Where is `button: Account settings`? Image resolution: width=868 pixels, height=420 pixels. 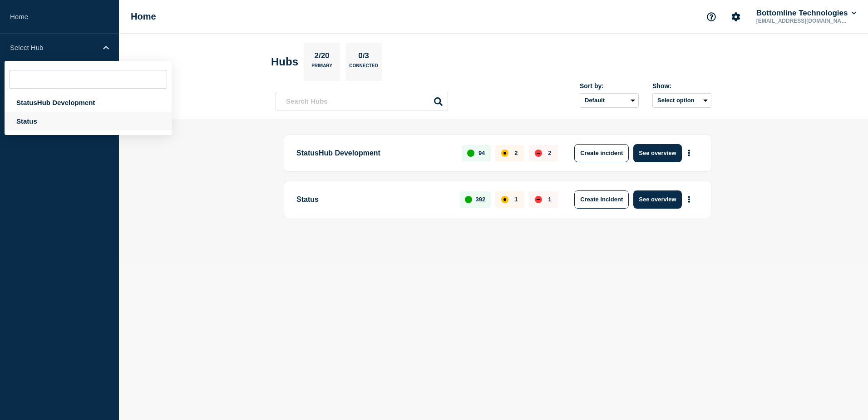
button: Account settings is located at coordinates (736, 17).